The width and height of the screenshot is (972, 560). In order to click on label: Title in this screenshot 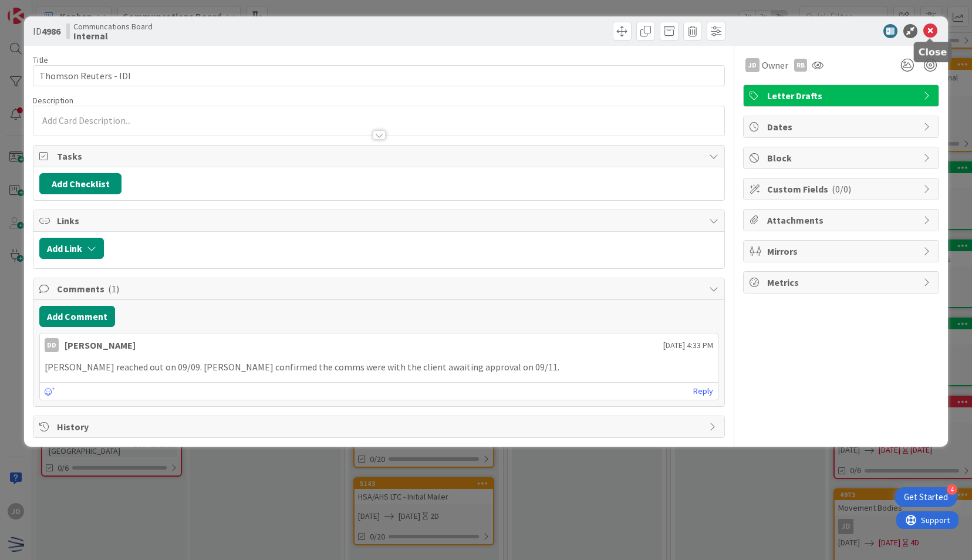, I will do `click(40, 60)`.